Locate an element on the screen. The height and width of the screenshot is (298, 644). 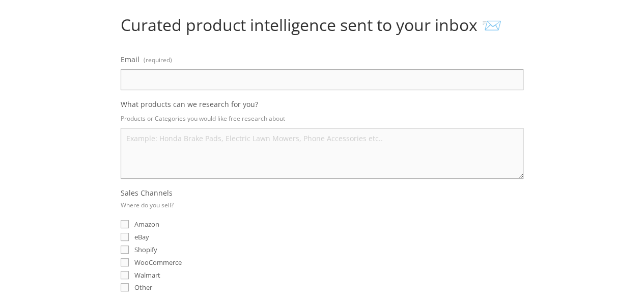
input: Walmart is located at coordinates (125, 275).